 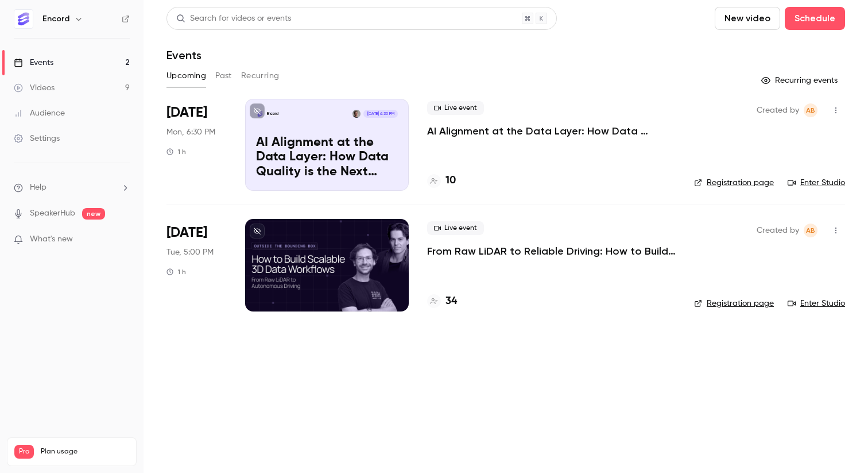 What do you see at coordinates (233, 18) in the screenshot?
I see `div: Search for videos or events` at bounding box center [233, 18].